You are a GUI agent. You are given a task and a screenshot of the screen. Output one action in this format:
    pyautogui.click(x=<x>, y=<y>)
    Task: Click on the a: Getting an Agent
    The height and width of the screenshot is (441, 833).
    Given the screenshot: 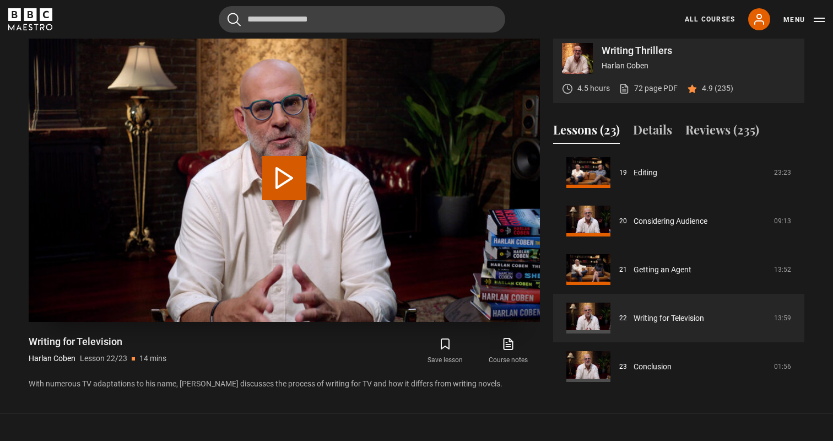 What is the action you would take?
    pyautogui.click(x=662, y=269)
    